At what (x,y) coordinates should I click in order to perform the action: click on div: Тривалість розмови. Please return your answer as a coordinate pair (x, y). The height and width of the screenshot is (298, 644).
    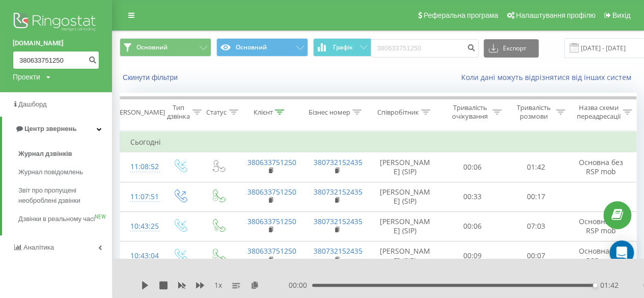
    Looking at the image, I should click on (533, 112).